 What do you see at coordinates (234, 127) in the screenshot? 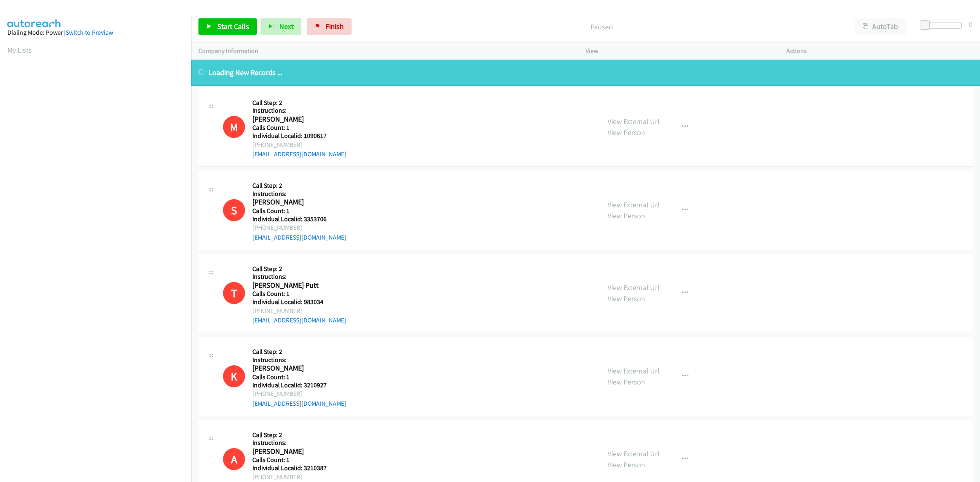
I see `h1: M` at bounding box center [234, 127].